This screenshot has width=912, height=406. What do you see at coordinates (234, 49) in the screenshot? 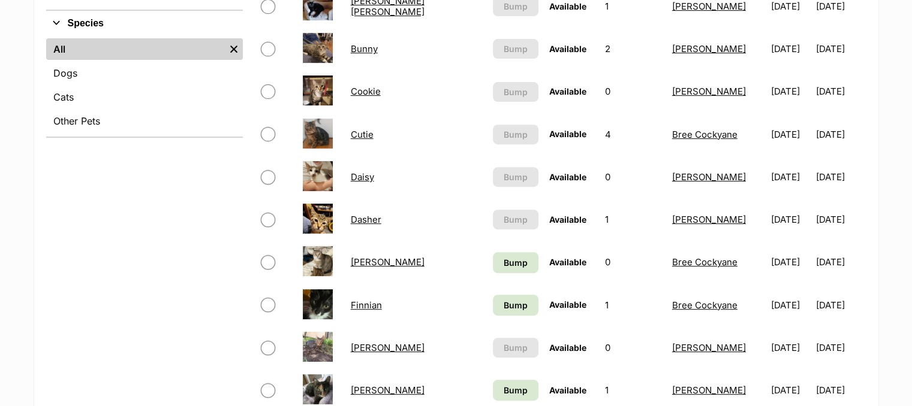
I see `a: Remove filter` at bounding box center [234, 49].